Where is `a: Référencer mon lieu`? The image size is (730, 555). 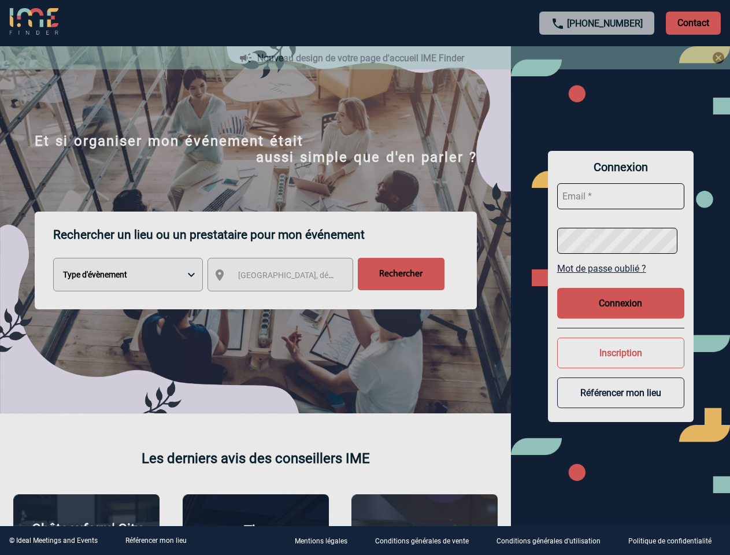 a: Référencer mon lieu is located at coordinates (156, 540).